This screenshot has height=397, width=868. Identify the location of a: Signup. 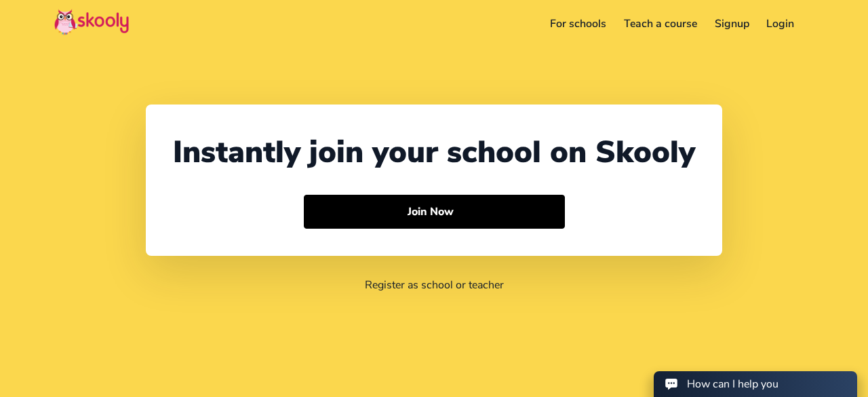
(732, 23).